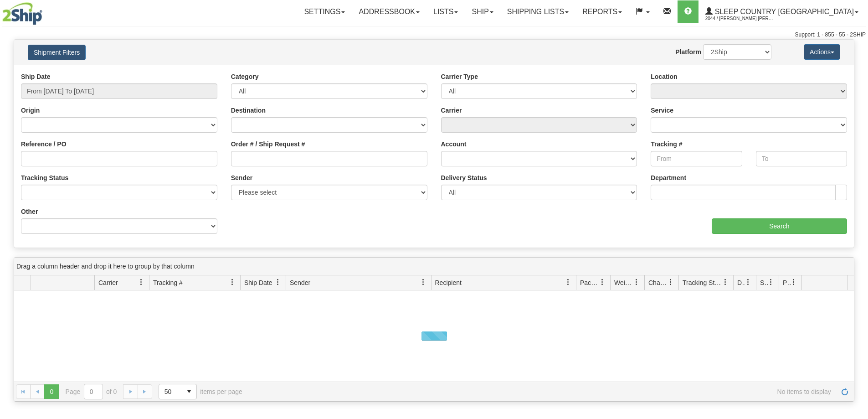  Describe the element at coordinates (779, 226) in the screenshot. I see `input: Search` at that location.